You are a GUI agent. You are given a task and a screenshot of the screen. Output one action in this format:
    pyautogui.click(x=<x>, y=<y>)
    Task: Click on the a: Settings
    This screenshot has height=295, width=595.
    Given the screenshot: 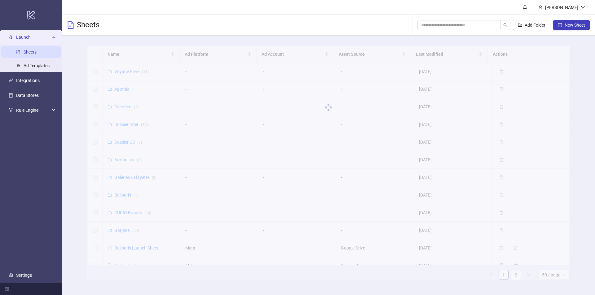 What is the action you would take?
    pyautogui.click(x=24, y=275)
    